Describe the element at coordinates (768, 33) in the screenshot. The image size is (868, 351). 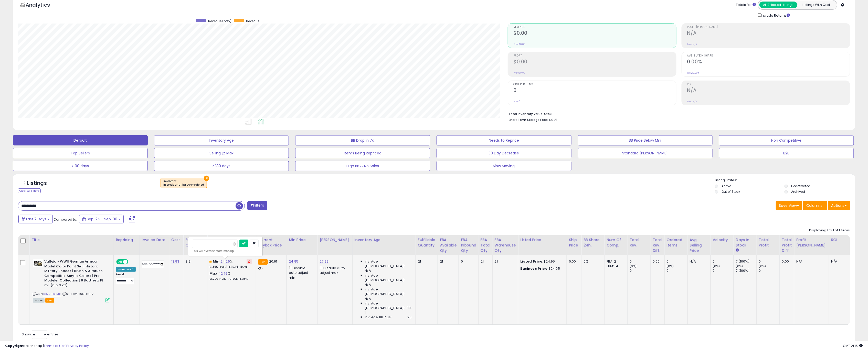
I see `h2: N/A` at that location.